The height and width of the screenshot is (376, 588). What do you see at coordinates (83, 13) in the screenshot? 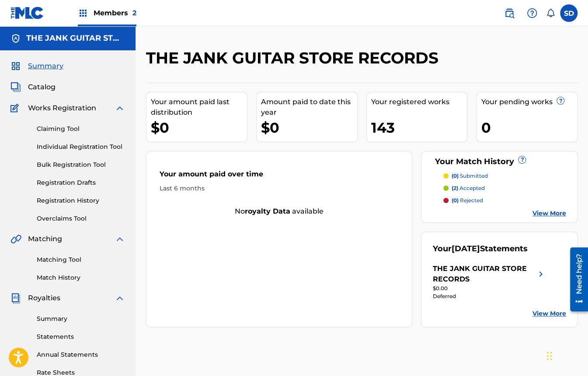
I see `img: Top Rightsholders` at bounding box center [83, 13].